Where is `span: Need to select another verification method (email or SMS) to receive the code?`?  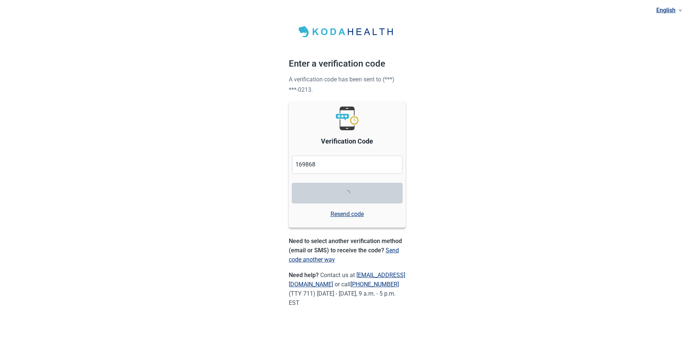 span: Need to select another verification method (email or SMS) to receive the code? is located at coordinates (345, 246).